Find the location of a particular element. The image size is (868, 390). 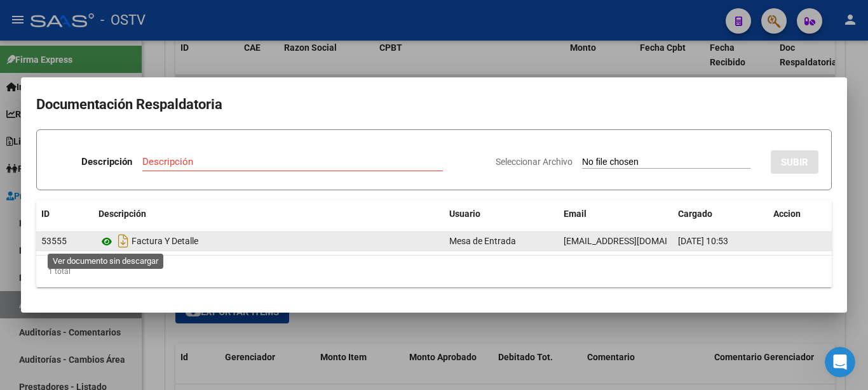

span: ID is located at coordinates (45, 214).